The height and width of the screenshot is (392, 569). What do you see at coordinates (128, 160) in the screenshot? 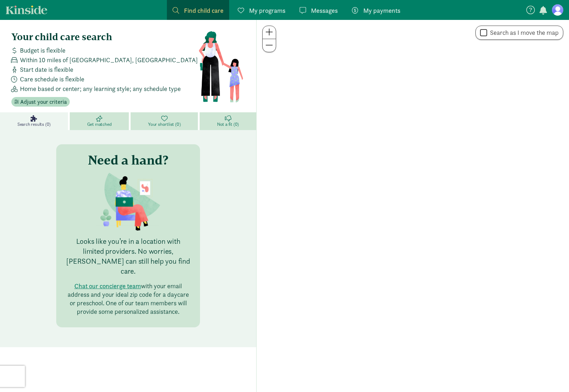
I see `h3: Need a hand?` at bounding box center [128, 160].